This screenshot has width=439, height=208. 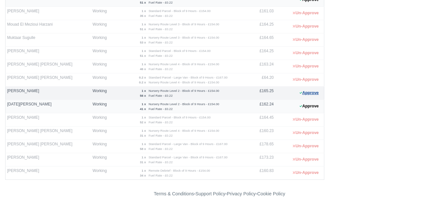 I want to click on td: £165.25, so click(x=259, y=93).